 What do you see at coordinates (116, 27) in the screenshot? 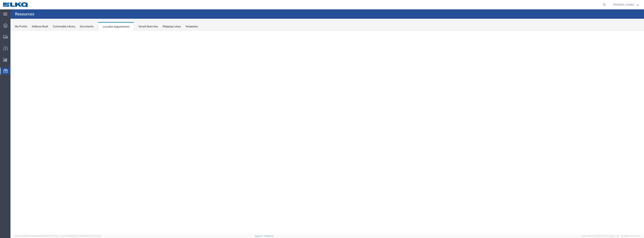
I see `div: Location Appointment` at bounding box center [116, 27].